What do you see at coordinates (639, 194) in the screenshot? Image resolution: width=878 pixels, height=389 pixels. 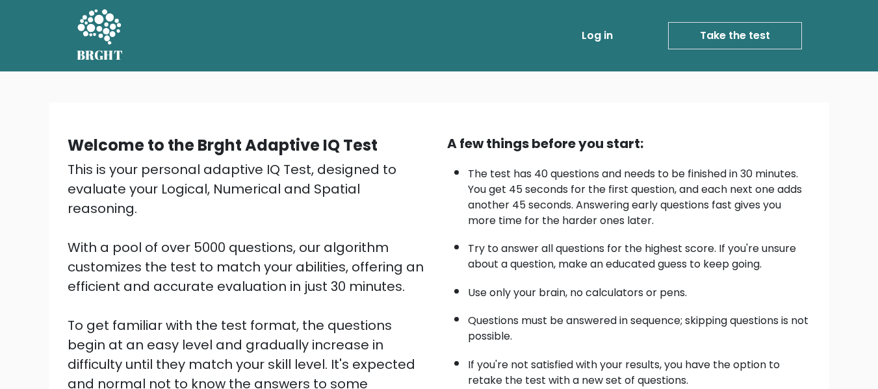 I see `li: The test has 40 questions and needs to be finished in 30 minutes. You get 45 seconds for the firs...` at bounding box center [639, 194].